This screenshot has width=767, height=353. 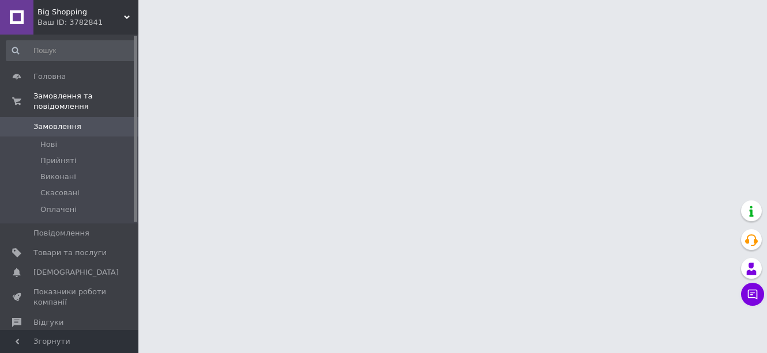 I want to click on span: Відгуки, so click(x=48, y=323).